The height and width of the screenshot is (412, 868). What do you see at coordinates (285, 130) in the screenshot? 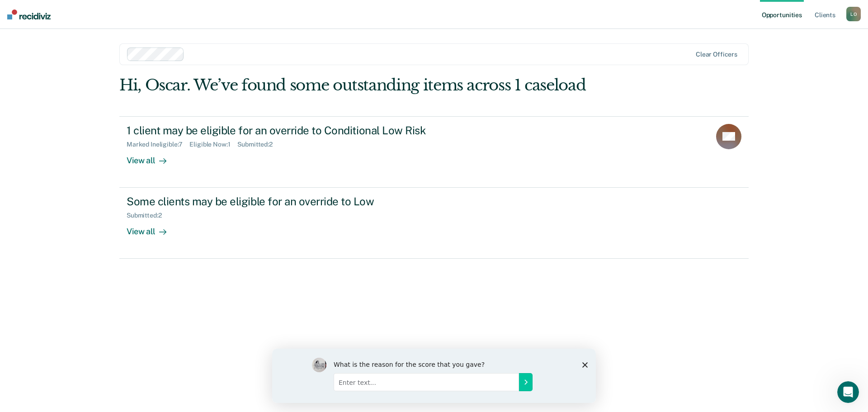
I see `div: 1 client may be eligible for an override to Conditional Low Risk` at bounding box center [285, 130].